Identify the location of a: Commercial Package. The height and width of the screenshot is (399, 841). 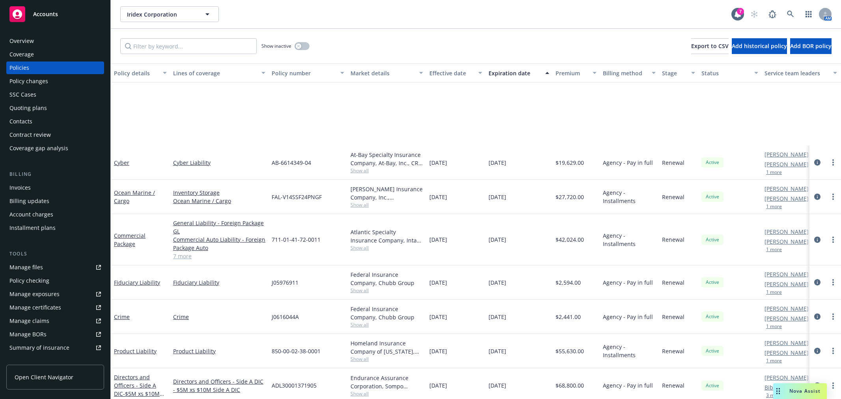
(130, 240).